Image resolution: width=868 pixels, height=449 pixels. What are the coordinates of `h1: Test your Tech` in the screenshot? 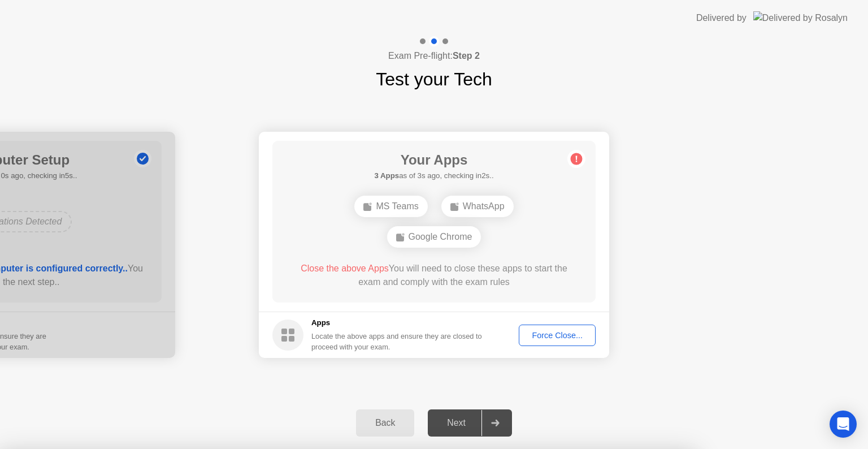 It's located at (434, 79).